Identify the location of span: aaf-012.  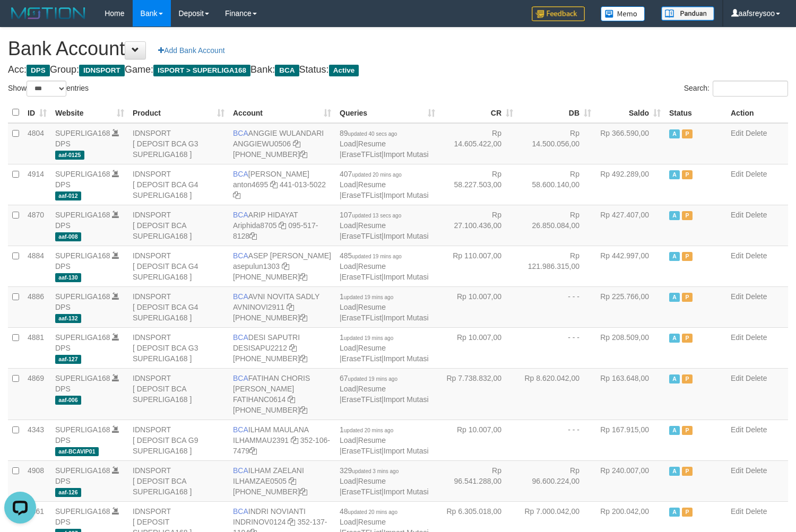
(68, 196).